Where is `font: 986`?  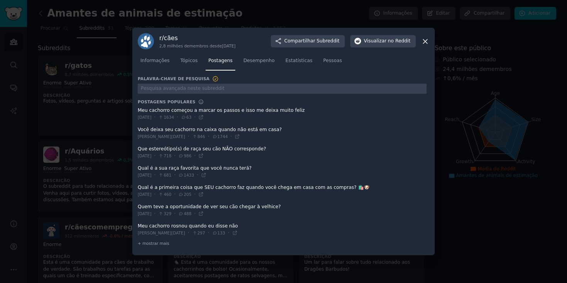 font: 986 is located at coordinates (187, 156).